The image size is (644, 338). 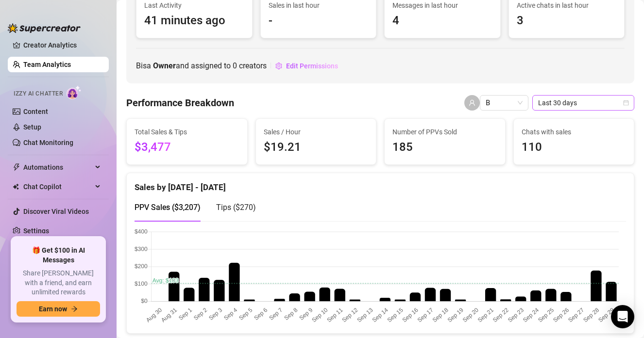 I want to click on a: Discover Viral Videos, so click(x=56, y=211).